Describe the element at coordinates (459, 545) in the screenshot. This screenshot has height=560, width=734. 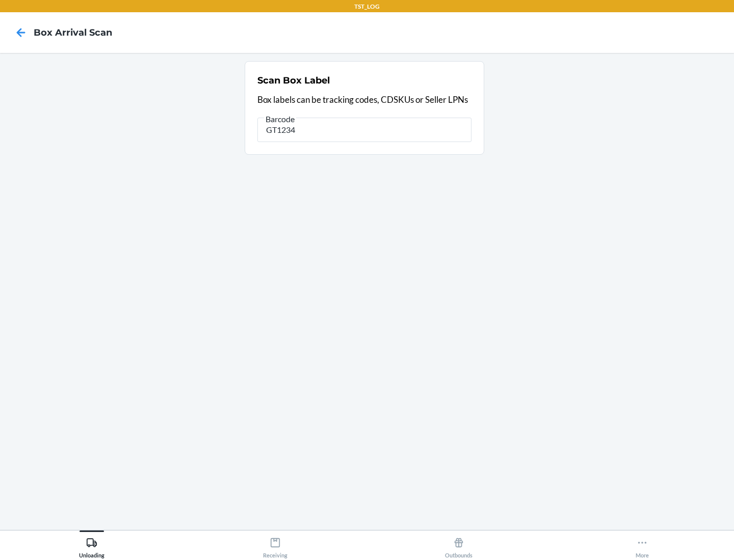
I see `button: Outbounds` at that location.